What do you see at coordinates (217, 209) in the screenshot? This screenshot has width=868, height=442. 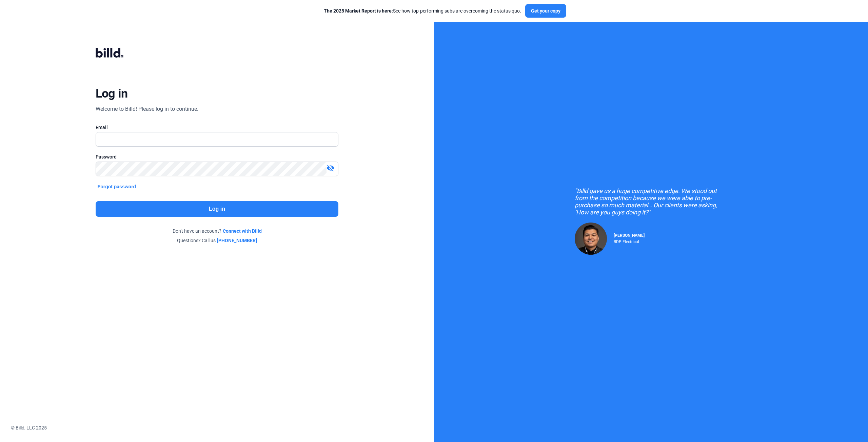 I see `button: Log in` at bounding box center [217, 209].